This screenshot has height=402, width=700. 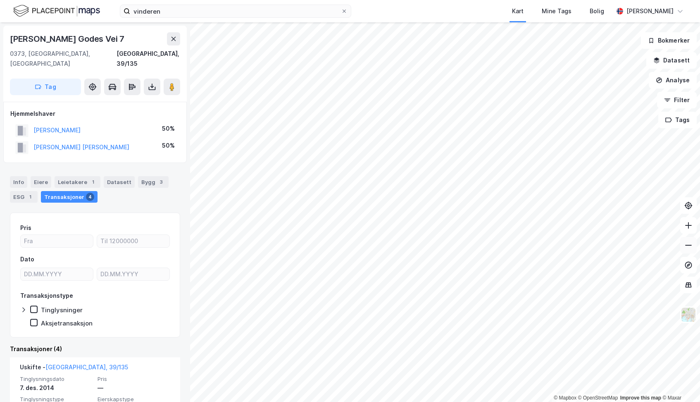 I want to click on div: 4, so click(x=90, y=197).